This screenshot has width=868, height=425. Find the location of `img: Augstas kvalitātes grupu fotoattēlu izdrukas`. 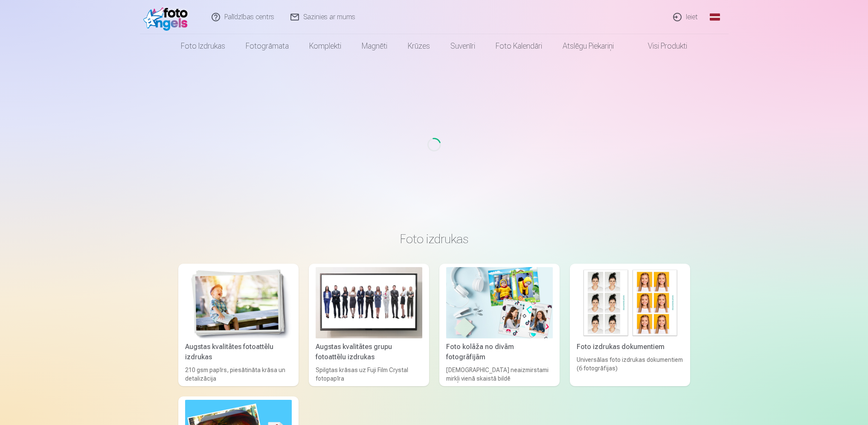

img: Augstas kvalitātes grupu fotoattēlu izdrukas is located at coordinates (369, 303).